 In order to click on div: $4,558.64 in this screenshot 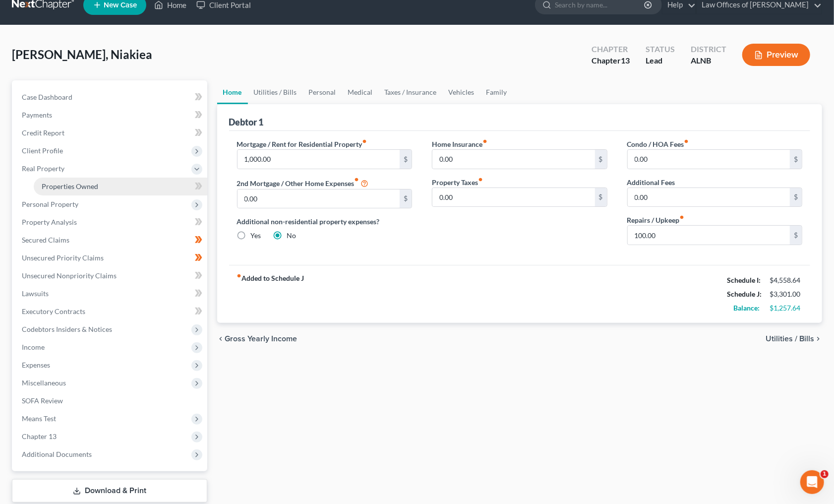, I will do `click(785, 280)`.